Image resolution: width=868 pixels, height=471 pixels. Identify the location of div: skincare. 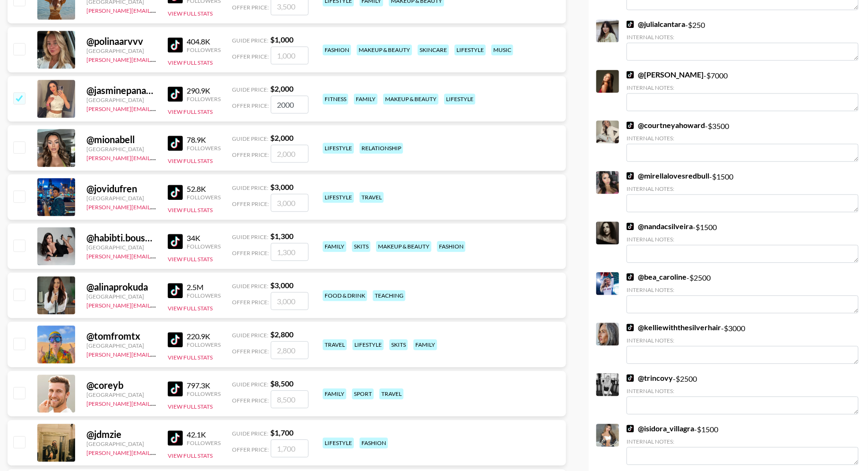
(433, 50).